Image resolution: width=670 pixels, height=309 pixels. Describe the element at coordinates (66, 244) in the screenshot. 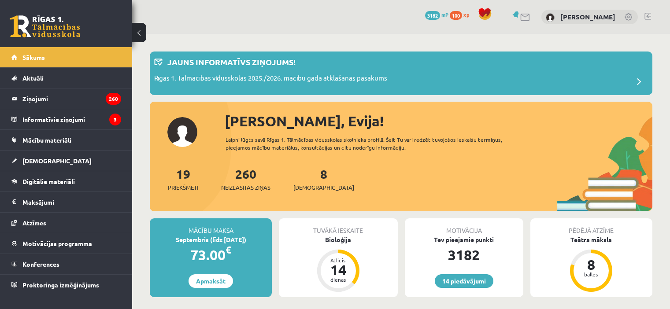

I see `a: Motivācijas programma` at that location.